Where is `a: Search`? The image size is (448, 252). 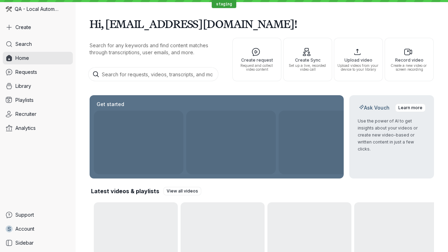 a: Search is located at coordinates (38, 44).